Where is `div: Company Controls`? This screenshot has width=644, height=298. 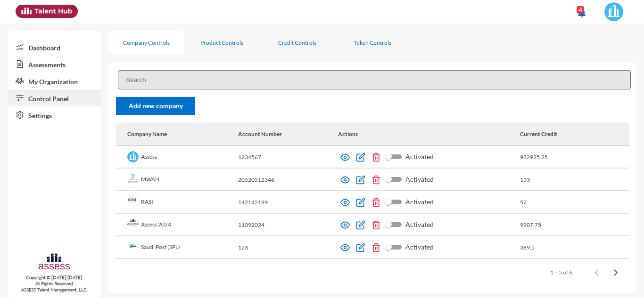 div: Company Controls is located at coordinates (146, 42).